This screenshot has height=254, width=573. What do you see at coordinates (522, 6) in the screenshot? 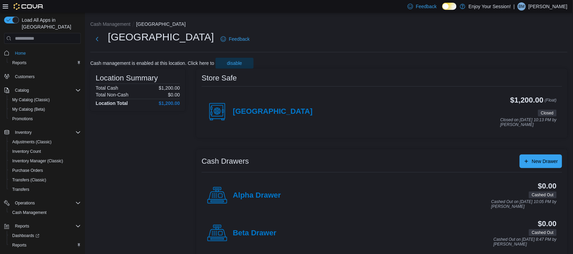
I see `div: Bryan Muise` at bounding box center [522, 6].